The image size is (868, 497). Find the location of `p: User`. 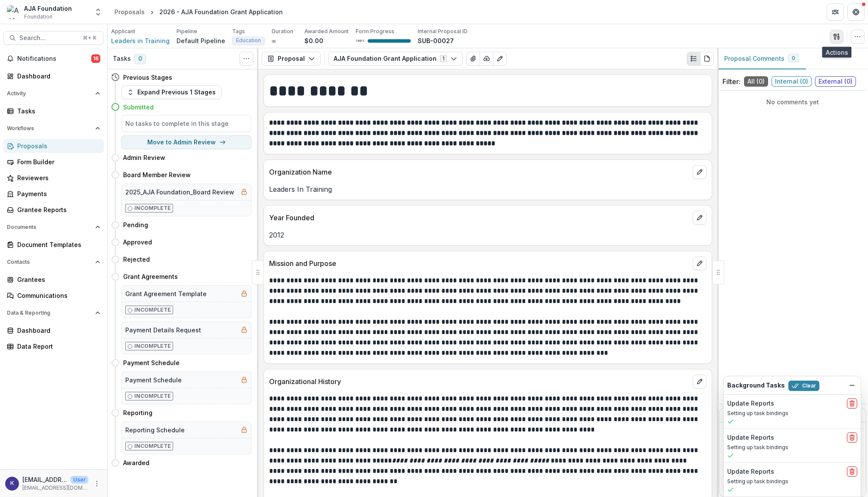

p: User is located at coordinates (79, 480).